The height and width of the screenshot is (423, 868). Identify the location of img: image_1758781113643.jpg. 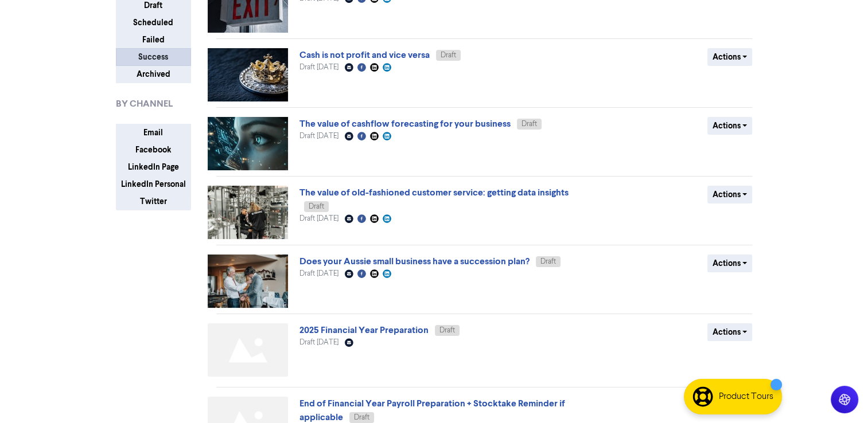
(248, 143).